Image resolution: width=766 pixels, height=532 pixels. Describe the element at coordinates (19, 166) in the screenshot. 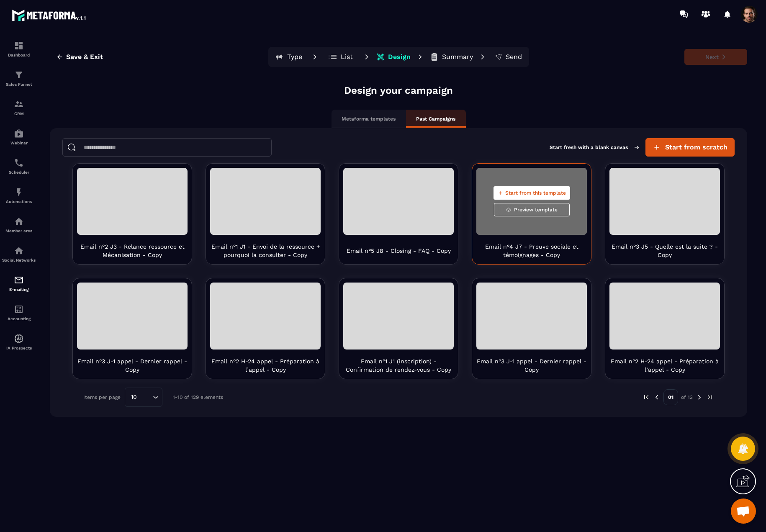

I see `a: schedulerschedulerScheduler` at that location.